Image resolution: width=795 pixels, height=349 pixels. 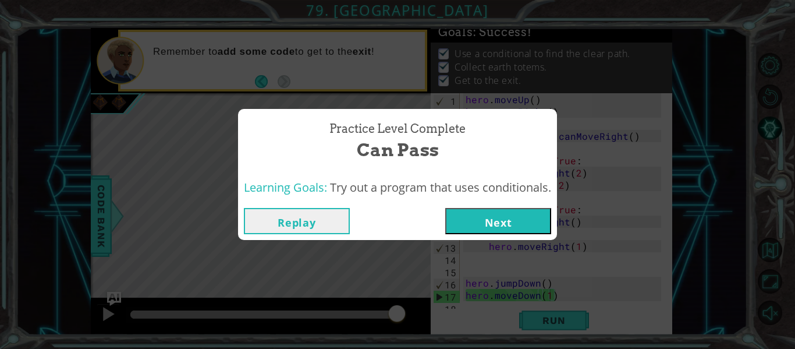 What do you see at coordinates (397, 150) in the screenshot?
I see `span: Can Pass` at bounding box center [397, 150].